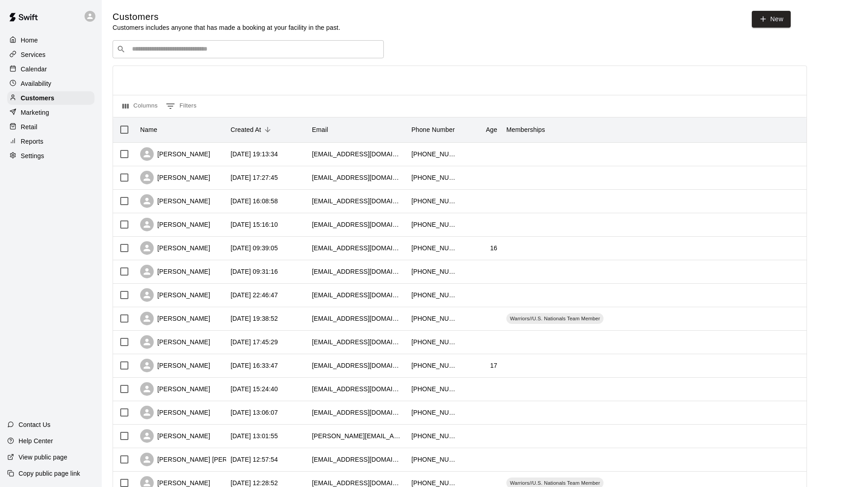 The height and width of the screenshot is (487, 868). Describe the element at coordinates (29, 41) in the screenshot. I see `p: Home` at that location.